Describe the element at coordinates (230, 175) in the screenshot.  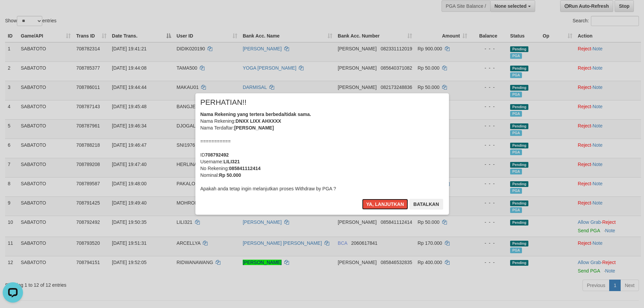
I see `b: Rp 50.000` at that location.